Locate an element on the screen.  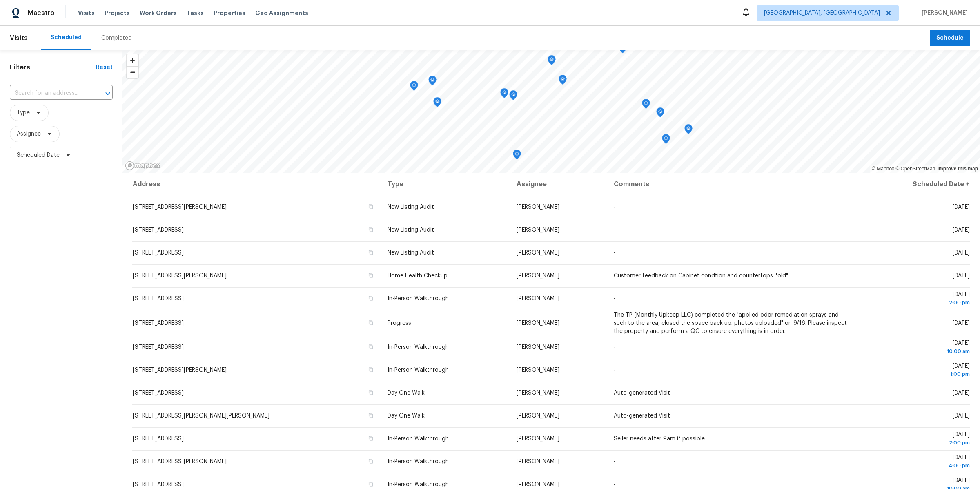
span: Seller needs after 9am if possible is located at coordinates (659, 438).